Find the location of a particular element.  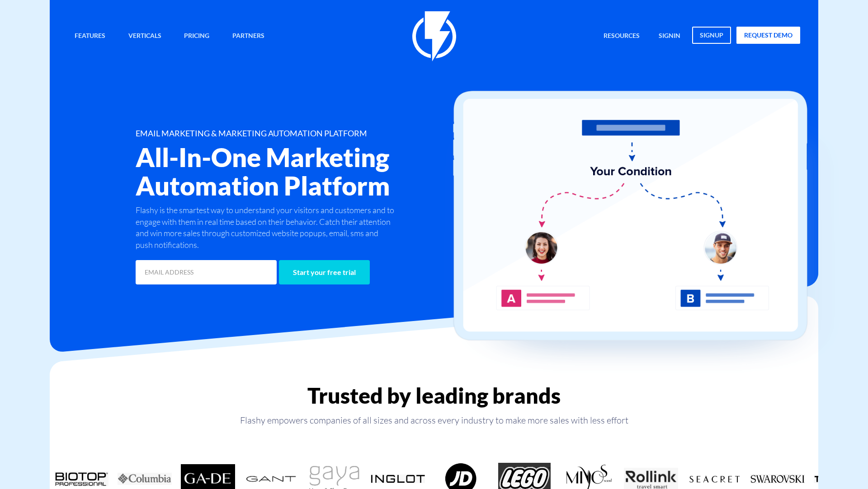

a: Verticals is located at coordinates (145, 36).